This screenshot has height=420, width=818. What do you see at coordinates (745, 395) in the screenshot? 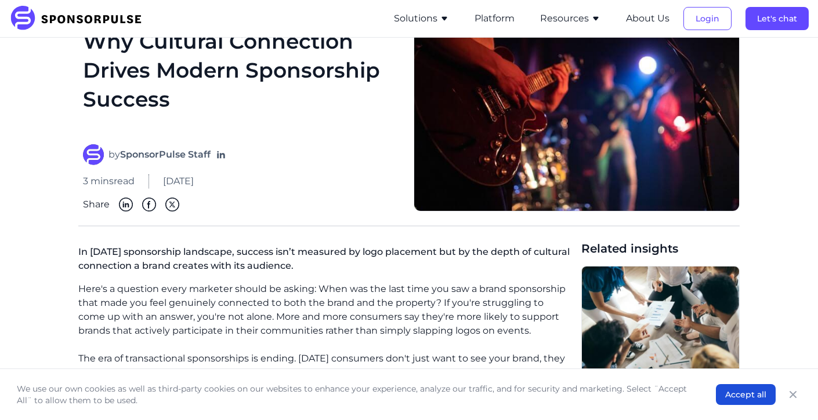
I see `button: Accept all` at bounding box center [745, 395].